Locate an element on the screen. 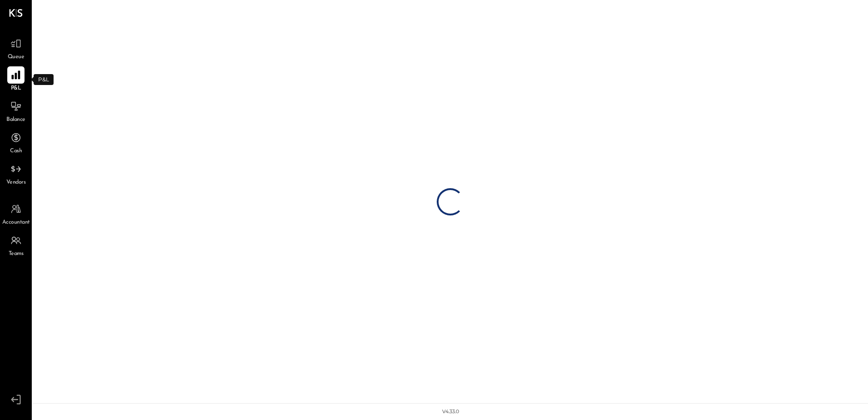  a: Queue is located at coordinates (16, 48).